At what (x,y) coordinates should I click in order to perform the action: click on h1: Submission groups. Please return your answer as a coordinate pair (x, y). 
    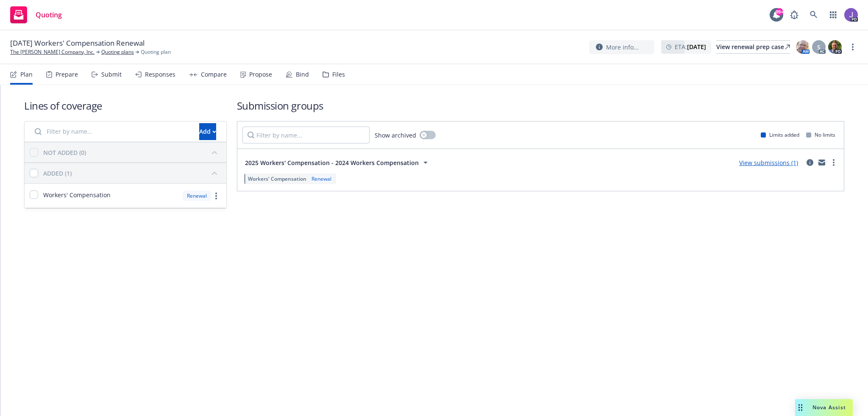
    Looking at the image, I should click on (540, 105).